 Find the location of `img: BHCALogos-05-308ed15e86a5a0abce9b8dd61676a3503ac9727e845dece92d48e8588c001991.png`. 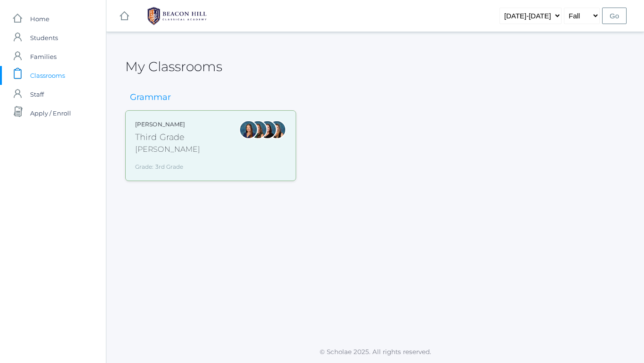

img: BHCALogos-05-308ed15e86a5a0abce9b8dd61676a3503ac9727e845dece92d48e8588c001991.png is located at coordinates (177, 16).